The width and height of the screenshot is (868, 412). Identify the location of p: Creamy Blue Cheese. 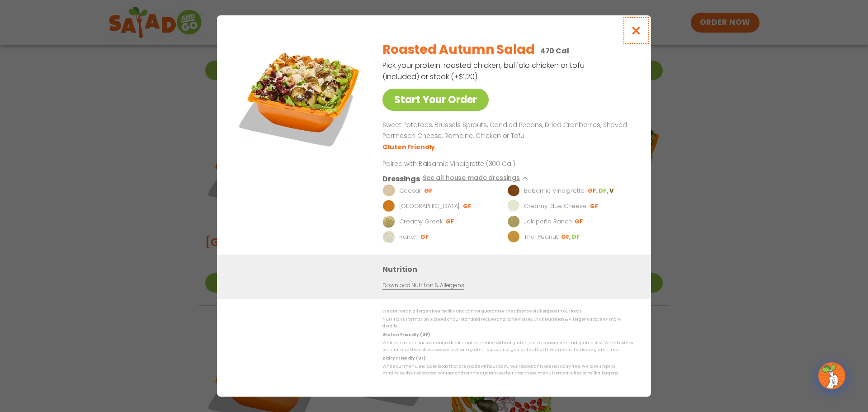
(555, 206).